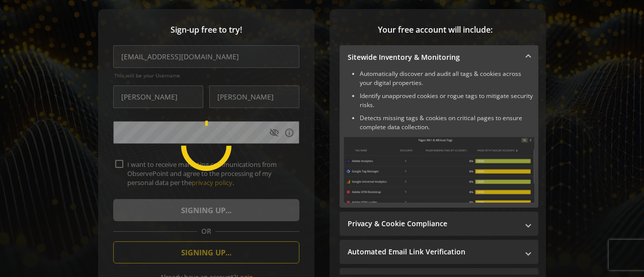  I want to click on mat-expansion-panel-header: Privacy & Cookie Compliance, so click(438, 224).